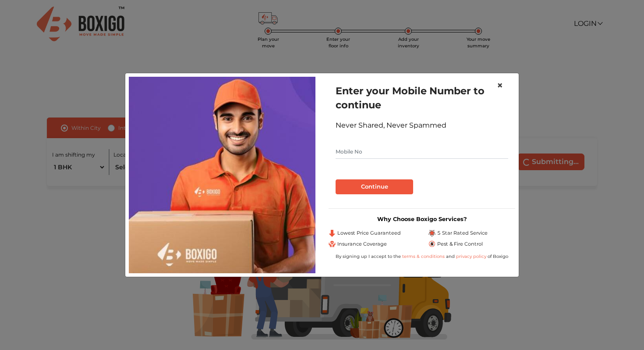 This screenshot has width=644, height=350. Describe the element at coordinates (500, 85) in the screenshot. I see `button: Close` at that location.